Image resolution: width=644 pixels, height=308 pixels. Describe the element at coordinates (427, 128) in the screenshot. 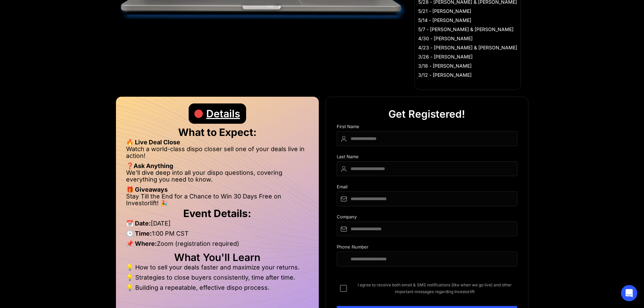

I see `div: First Name` at that location.